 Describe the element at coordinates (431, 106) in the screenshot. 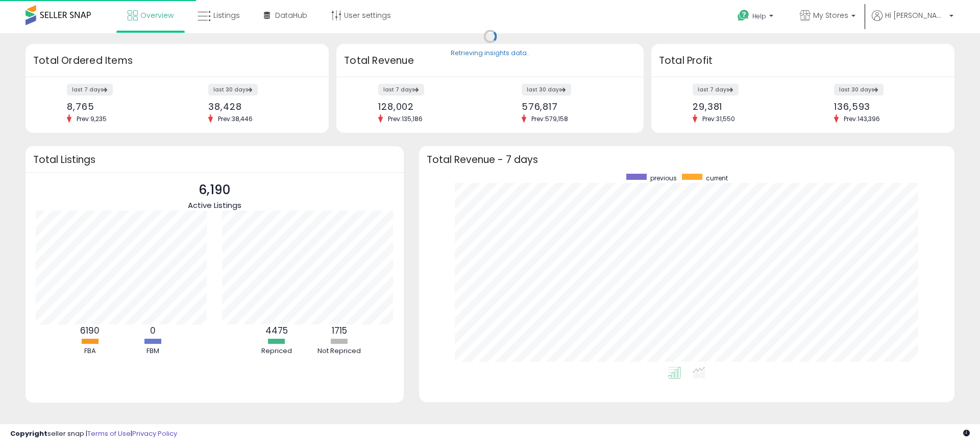

I see `div: 128,002` at that location.